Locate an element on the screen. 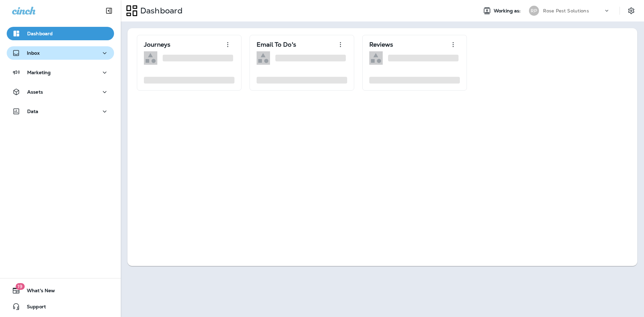 This screenshot has width=644, height=317. div: RP is located at coordinates (534, 11).